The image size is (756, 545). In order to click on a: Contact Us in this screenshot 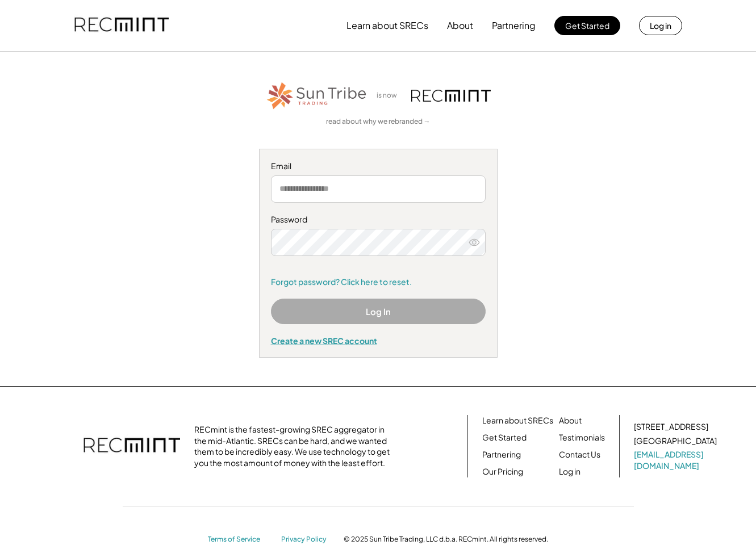, I will do `click(579, 455)`.